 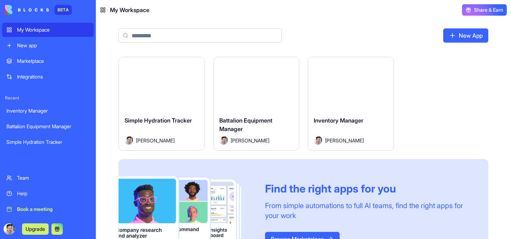 What do you see at coordinates (53, 178) in the screenshot?
I see `div: Team` at bounding box center [53, 178].